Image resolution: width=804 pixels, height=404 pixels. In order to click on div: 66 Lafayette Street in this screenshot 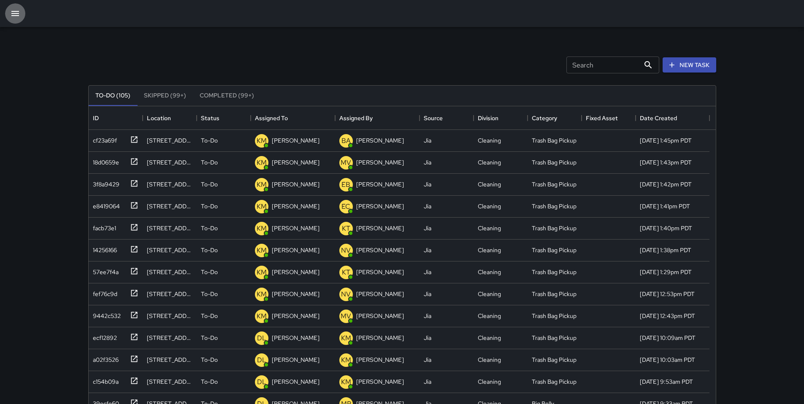, I will do `click(170, 382)`.